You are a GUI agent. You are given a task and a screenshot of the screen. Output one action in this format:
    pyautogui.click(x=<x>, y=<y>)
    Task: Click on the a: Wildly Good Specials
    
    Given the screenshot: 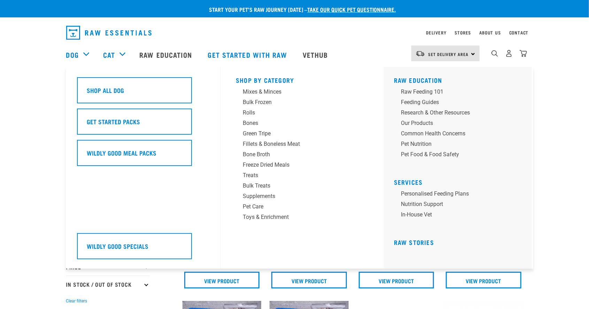 What is the action you would take?
    pyautogui.click(x=143, y=249)
    